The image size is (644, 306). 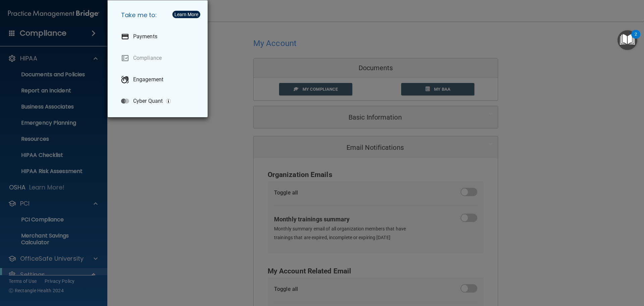 What do you see at coordinates (627, 40) in the screenshot?
I see `button: Open Resource Center, 2 new notifications` at bounding box center [627, 40].